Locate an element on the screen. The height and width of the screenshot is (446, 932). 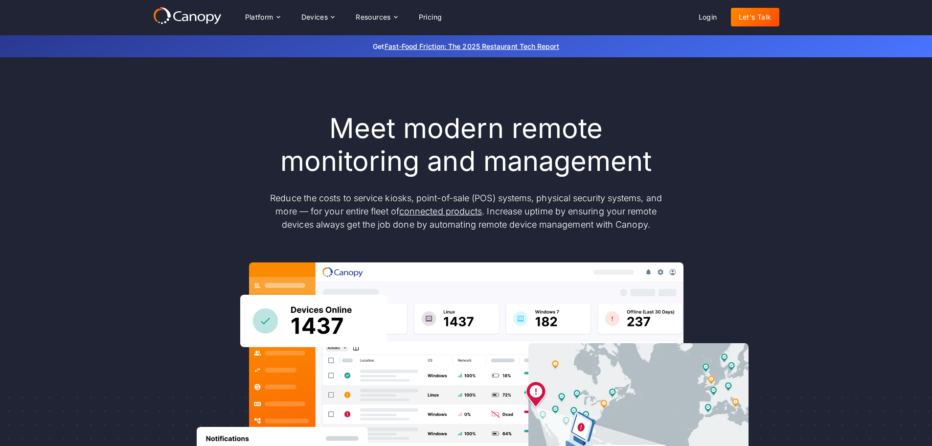
a: Let's Talk is located at coordinates (755, 17).